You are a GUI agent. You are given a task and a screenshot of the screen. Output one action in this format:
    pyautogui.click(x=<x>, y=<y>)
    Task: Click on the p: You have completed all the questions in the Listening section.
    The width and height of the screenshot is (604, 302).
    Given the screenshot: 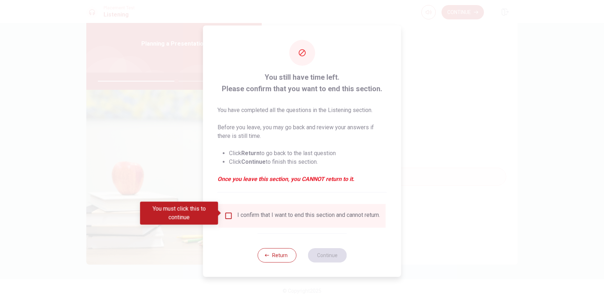 What is the action you would take?
    pyautogui.click(x=302, y=110)
    